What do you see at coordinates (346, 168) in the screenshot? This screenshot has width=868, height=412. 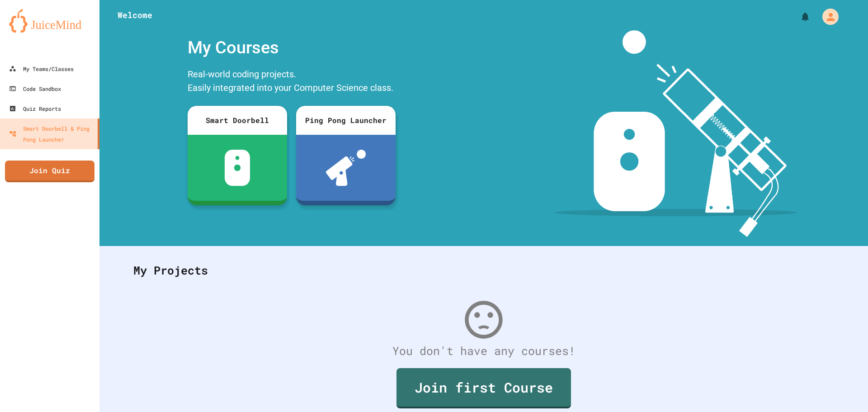 I see `img: ppl-with-ball.png` at bounding box center [346, 168].